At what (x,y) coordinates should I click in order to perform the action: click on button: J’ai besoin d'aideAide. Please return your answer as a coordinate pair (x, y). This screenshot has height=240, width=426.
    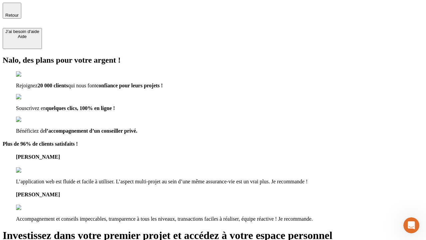
    Looking at the image, I should click on (22, 38).